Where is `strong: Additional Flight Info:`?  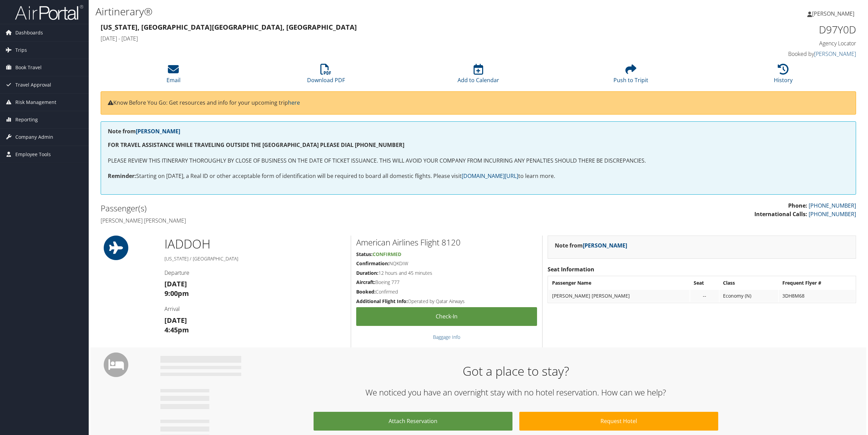
strong: Additional Flight Info: is located at coordinates (382, 301).